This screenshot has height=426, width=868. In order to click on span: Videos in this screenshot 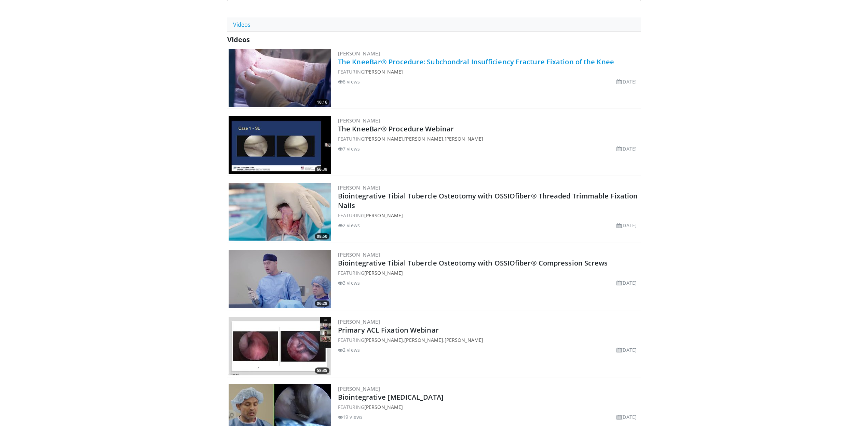, I will do `click(239, 40)`.